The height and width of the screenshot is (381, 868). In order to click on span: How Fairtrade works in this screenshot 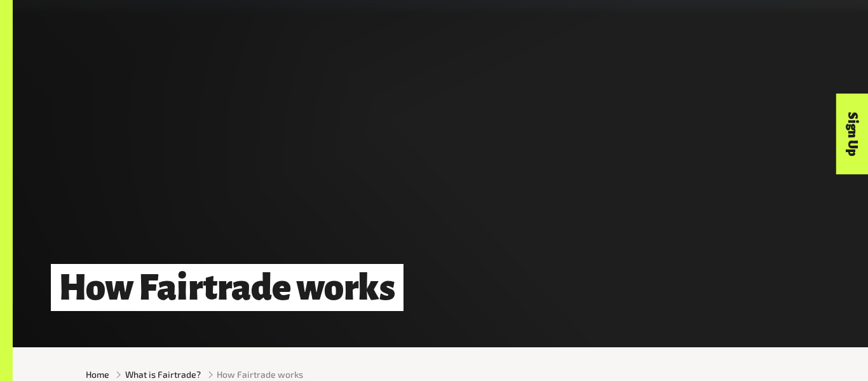, I will do `click(260, 374)`.